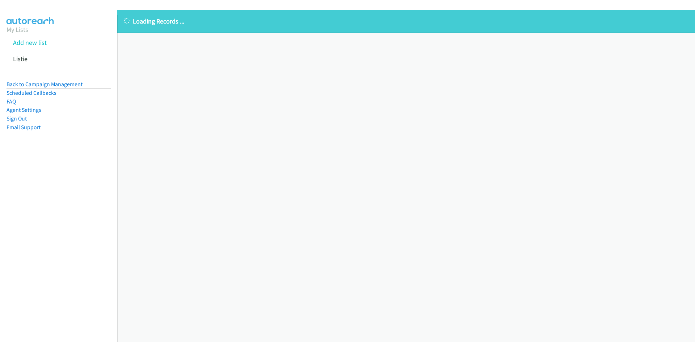  Describe the element at coordinates (406, 21) in the screenshot. I see `p: Loading Records ...` at that location.